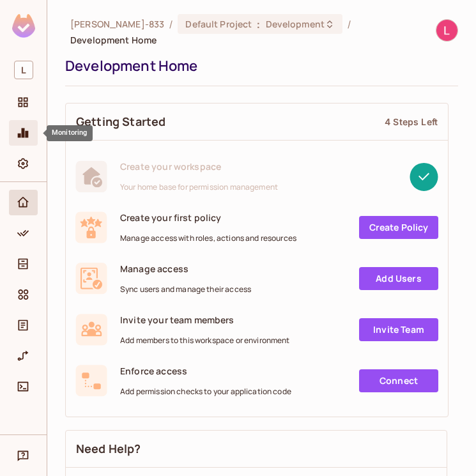 The image size is (476, 476). I want to click on a: Add Users, so click(399, 278).